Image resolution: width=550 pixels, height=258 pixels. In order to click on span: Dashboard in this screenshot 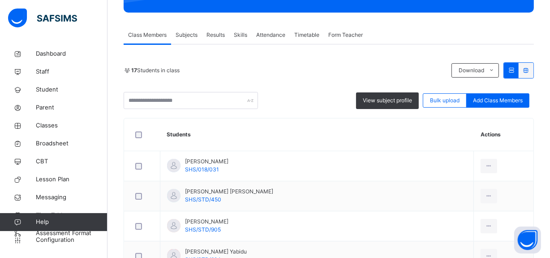, I will do `click(72, 54)`.